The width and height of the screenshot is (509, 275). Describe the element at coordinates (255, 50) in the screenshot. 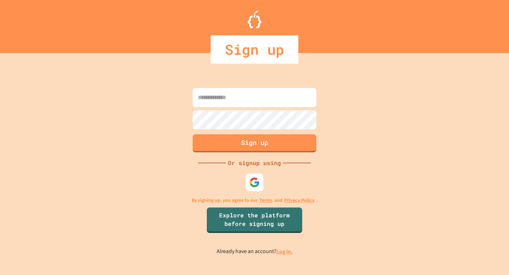

I see `div: Sign up` at that location.